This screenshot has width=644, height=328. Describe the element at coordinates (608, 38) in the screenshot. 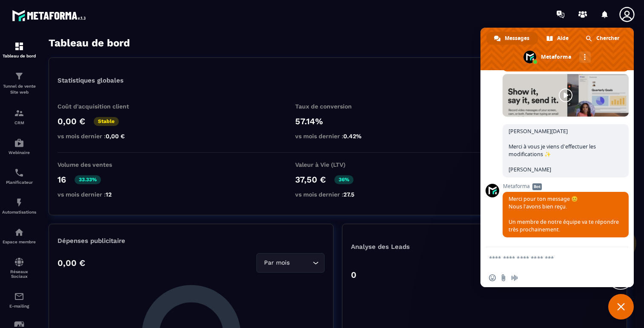

I see `span: Chercher` at that location.